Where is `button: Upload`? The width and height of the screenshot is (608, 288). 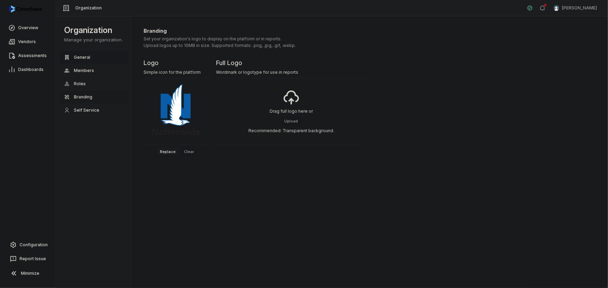 button: Upload is located at coordinates (291, 121).